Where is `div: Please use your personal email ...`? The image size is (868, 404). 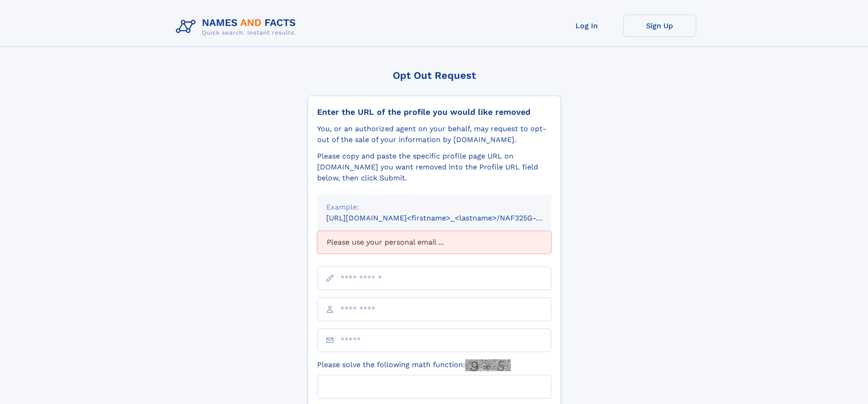 div: Please use your personal email ... is located at coordinates (434, 242).